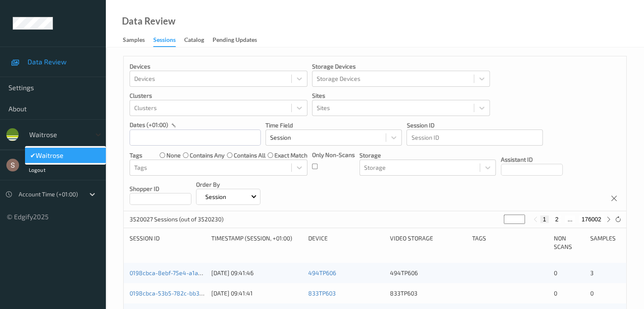 The image size is (644, 309). What do you see at coordinates (136, 155) in the screenshot?
I see `p: Tags` at bounding box center [136, 155].